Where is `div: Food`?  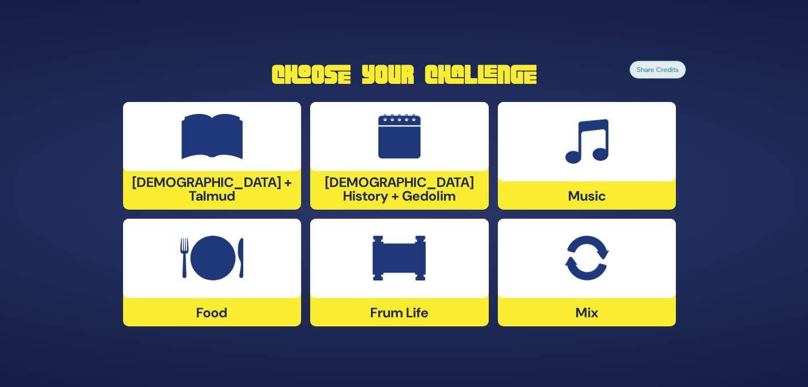 div: Food is located at coordinates (212, 273).